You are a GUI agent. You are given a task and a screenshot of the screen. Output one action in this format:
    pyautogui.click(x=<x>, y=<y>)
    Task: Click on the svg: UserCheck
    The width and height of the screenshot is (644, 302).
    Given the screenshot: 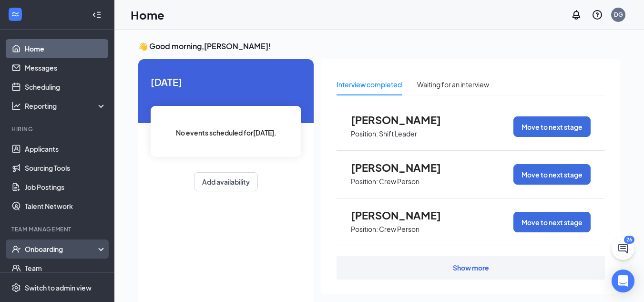 What is the action you would take?
    pyautogui.click(x=16, y=249)
    